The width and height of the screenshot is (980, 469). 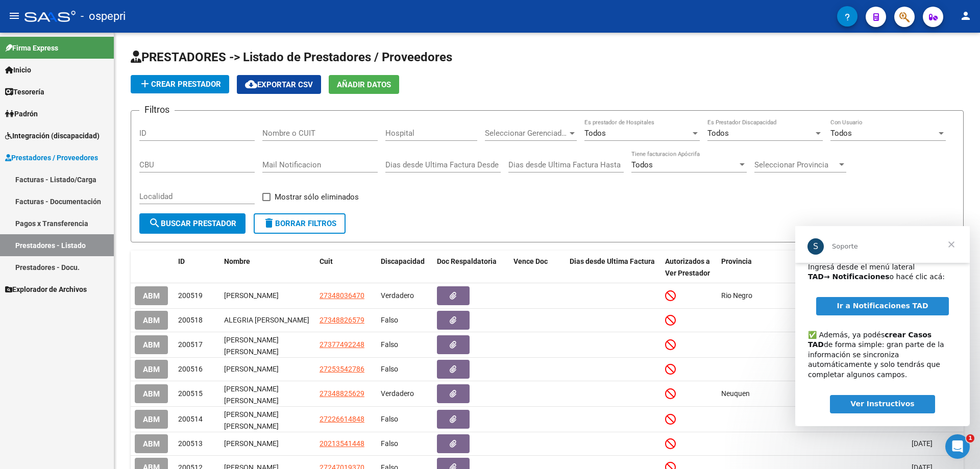 I want to click on span: 200518, so click(x=190, y=320).